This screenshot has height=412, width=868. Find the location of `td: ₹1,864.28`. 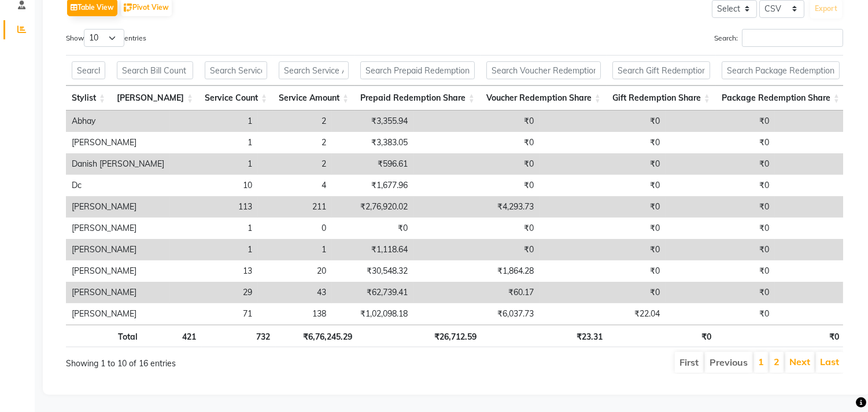

td: ₹1,864.28 is located at coordinates (477, 270).